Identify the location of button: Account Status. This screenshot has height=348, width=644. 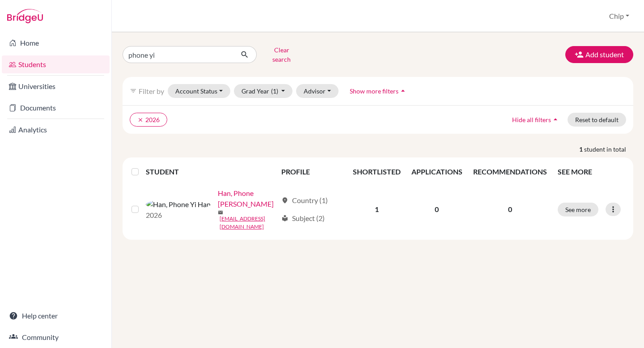
(199, 91).